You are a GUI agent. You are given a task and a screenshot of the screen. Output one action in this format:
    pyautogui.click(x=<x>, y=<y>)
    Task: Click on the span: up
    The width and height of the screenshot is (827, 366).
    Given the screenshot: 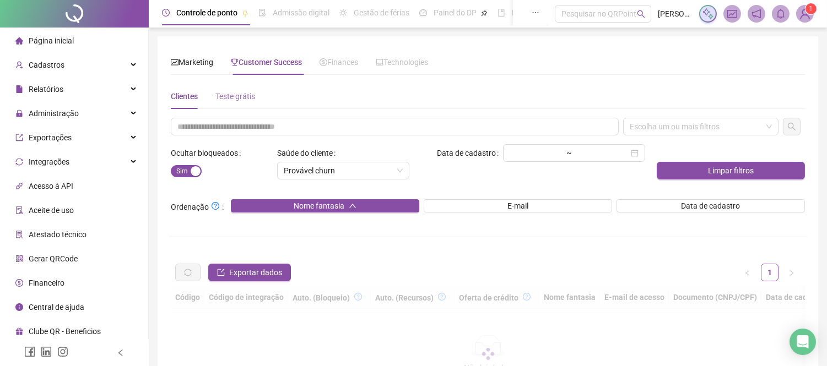 What is the action you would take?
    pyautogui.click(x=353, y=206)
    